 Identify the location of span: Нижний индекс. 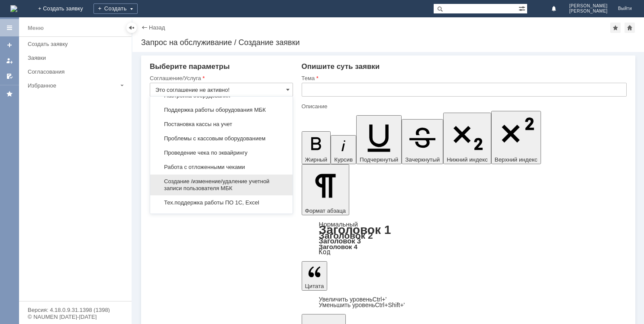
(467, 159).